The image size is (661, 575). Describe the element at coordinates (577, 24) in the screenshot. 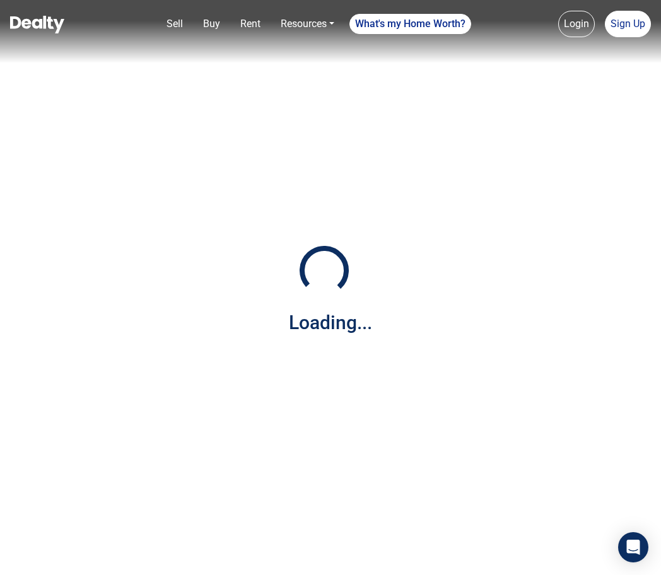

I see `a: Login` at that location.